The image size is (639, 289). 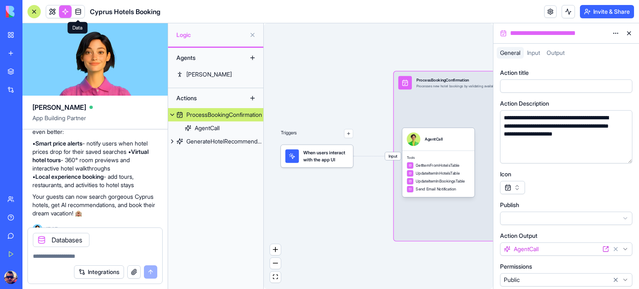 I want to click on div: Processes new hotel bookings by validating availability, calculating total price, and sending con..., so click(x=501, y=86).